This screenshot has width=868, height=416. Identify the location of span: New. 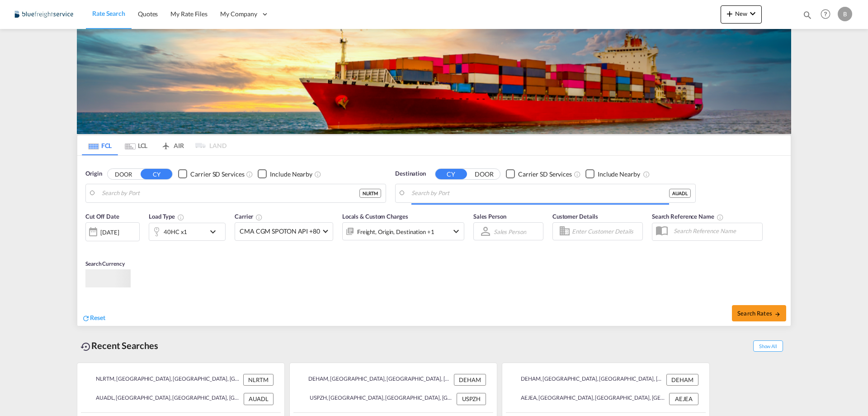
(741, 13).